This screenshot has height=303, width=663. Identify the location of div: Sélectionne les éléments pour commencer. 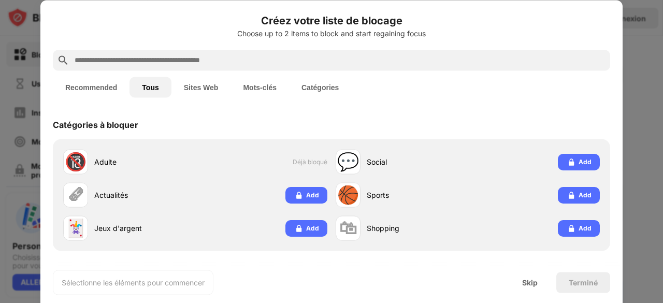
(133, 282).